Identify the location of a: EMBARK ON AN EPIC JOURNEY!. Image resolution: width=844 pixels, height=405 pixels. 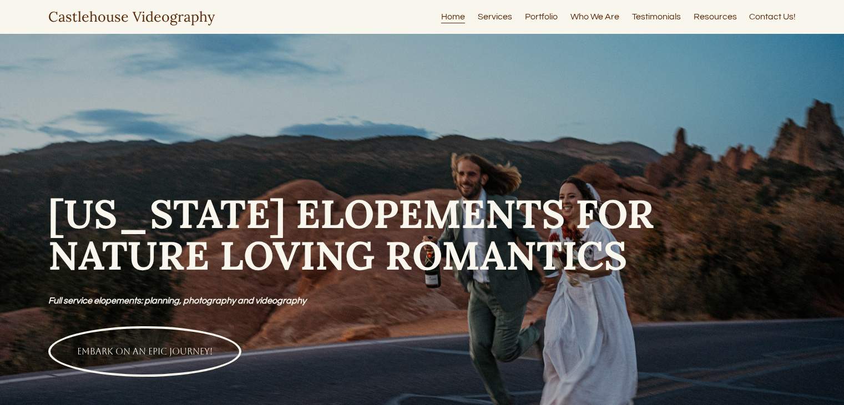
(145, 351).